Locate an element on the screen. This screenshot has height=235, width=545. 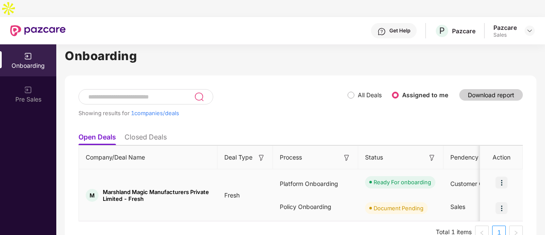
span: Pendency On is located at coordinates (469, 157).